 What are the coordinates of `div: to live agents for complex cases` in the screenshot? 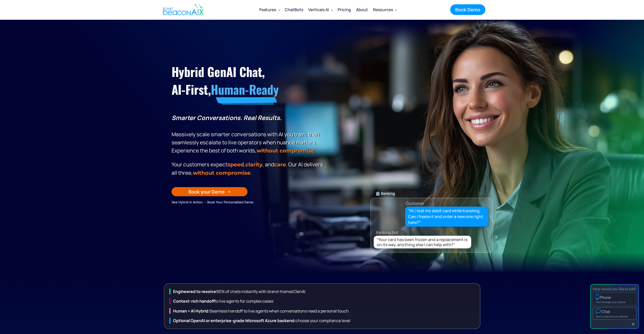 It's located at (323, 301).